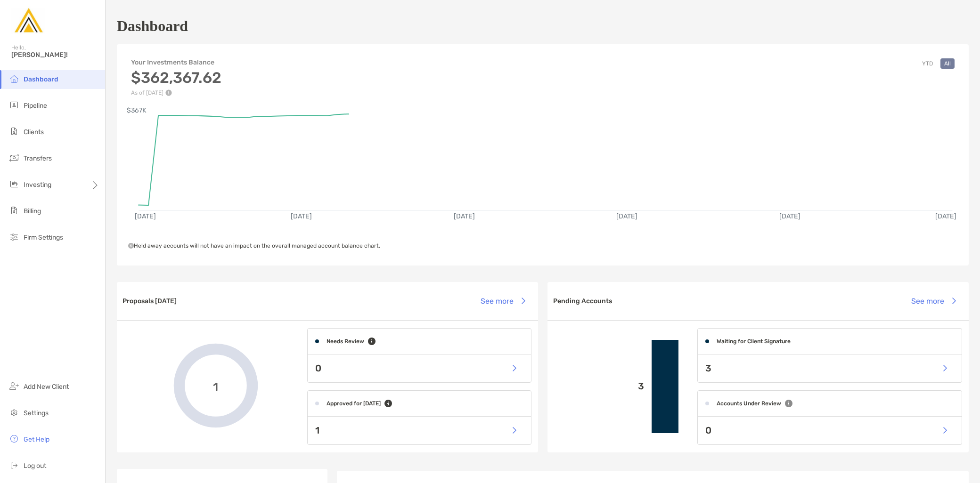 The image size is (980, 483). What do you see at coordinates (345, 341) in the screenshot?
I see `h4: Needs Review` at bounding box center [345, 341].